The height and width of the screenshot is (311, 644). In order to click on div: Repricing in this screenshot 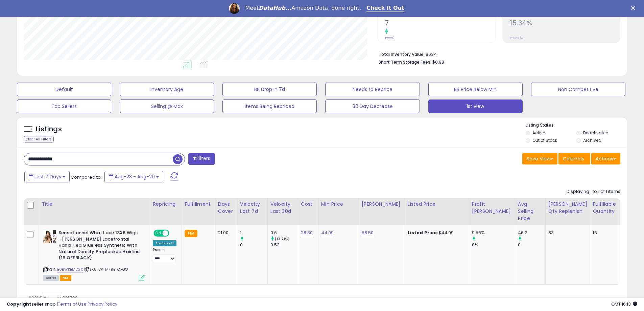, I will do `click(166, 204)`.